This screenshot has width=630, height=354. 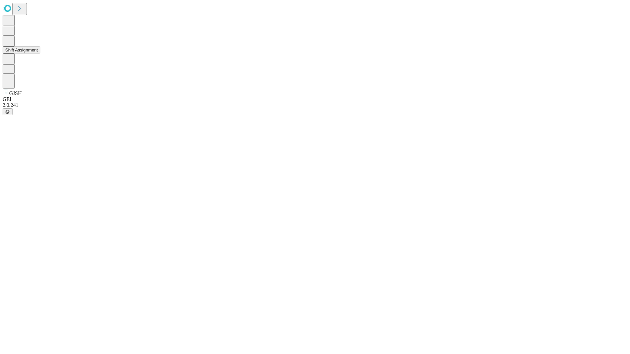 I want to click on span: GJSH, so click(x=15, y=93).